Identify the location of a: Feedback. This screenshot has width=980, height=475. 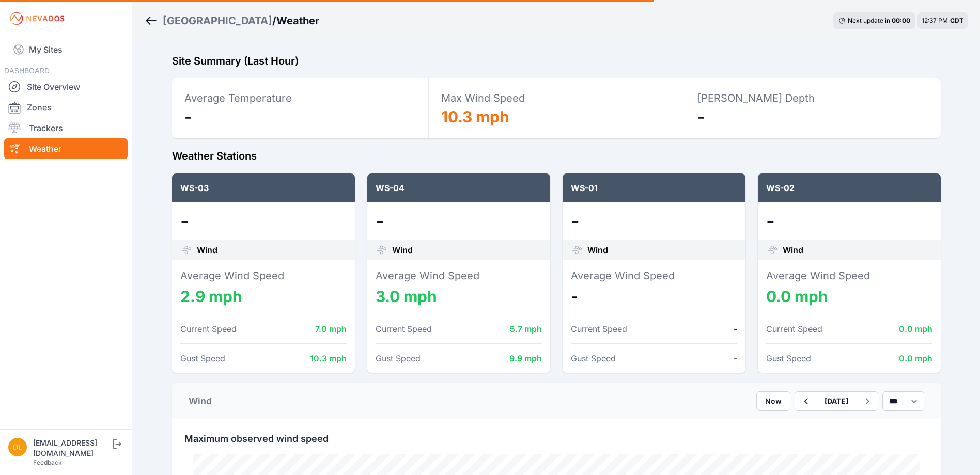
(48, 462).